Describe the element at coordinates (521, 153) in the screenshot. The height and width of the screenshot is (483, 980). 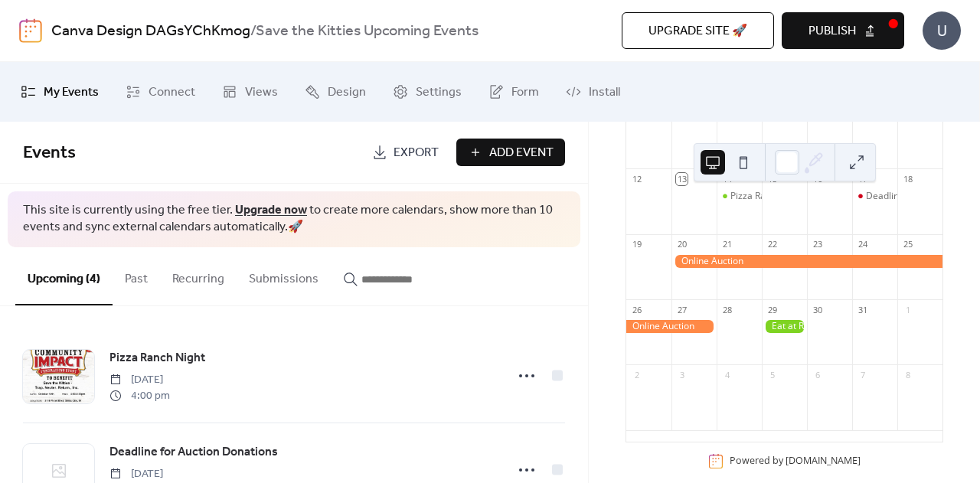
I see `span: Add Event` at that location.